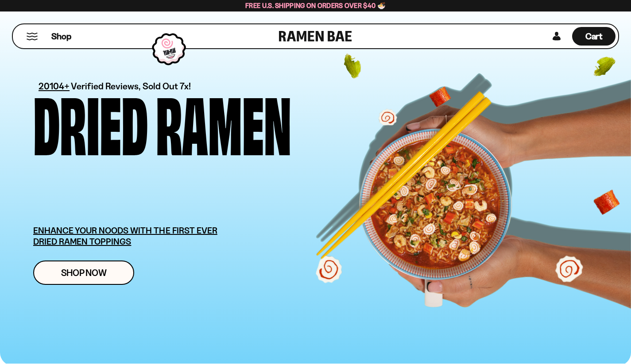  What do you see at coordinates (83, 273) in the screenshot?
I see `a: Shop Now` at bounding box center [83, 273].